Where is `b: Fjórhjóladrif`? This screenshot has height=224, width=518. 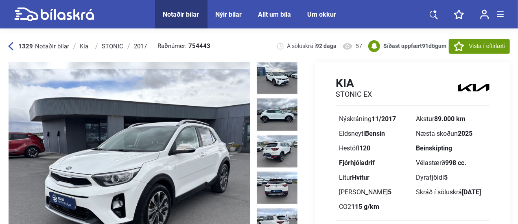 b: Fjórhjóladrif is located at coordinates (357, 163).